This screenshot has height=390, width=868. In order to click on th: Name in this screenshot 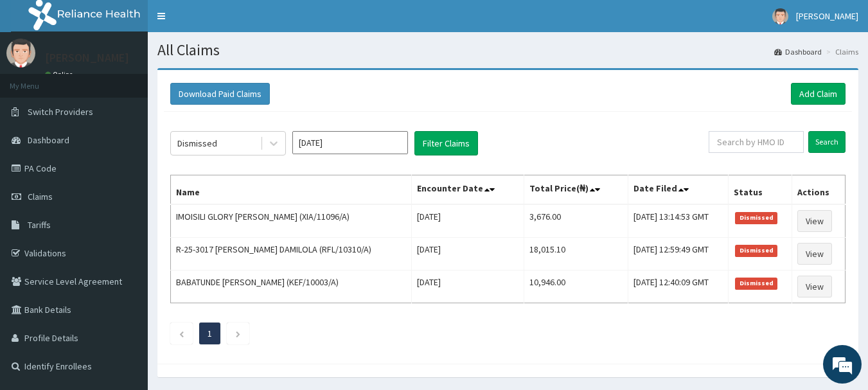, I will do `click(291, 190)`.